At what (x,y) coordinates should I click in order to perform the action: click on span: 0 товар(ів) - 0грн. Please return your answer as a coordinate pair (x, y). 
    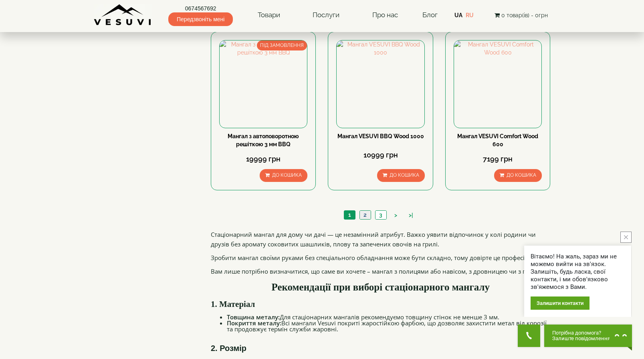
    Looking at the image, I should click on (525, 15).